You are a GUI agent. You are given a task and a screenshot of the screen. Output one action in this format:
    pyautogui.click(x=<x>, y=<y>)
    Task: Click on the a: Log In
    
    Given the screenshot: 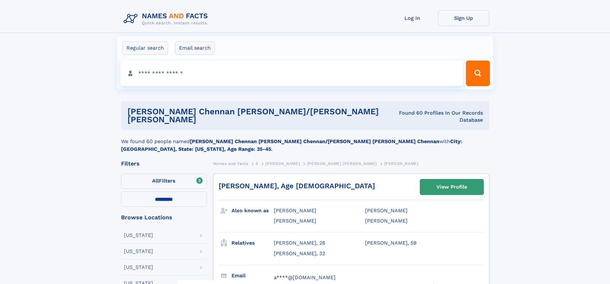 What is the action you would take?
    pyautogui.click(x=412, y=18)
    